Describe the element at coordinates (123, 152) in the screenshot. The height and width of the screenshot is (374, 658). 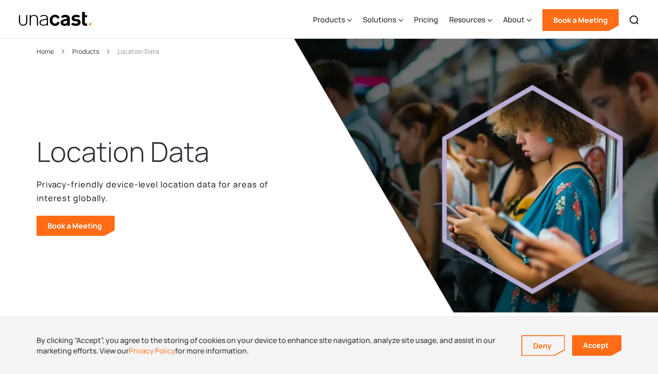
I see `h1: Location Data` at that location.